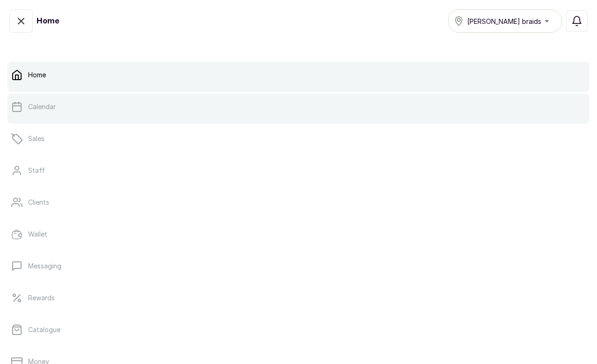 The height and width of the screenshot is (364, 597). I want to click on a: Wallet, so click(298, 234).